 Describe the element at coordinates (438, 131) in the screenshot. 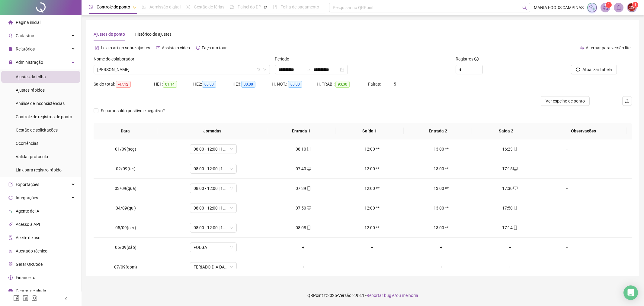

I see `th: Entrada 2` at that location.